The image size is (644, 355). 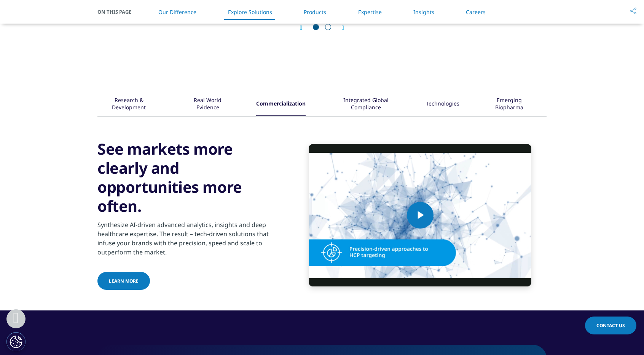 What do you see at coordinates (316, 27) in the screenshot?
I see `span: Go to slide 1` at bounding box center [316, 27].